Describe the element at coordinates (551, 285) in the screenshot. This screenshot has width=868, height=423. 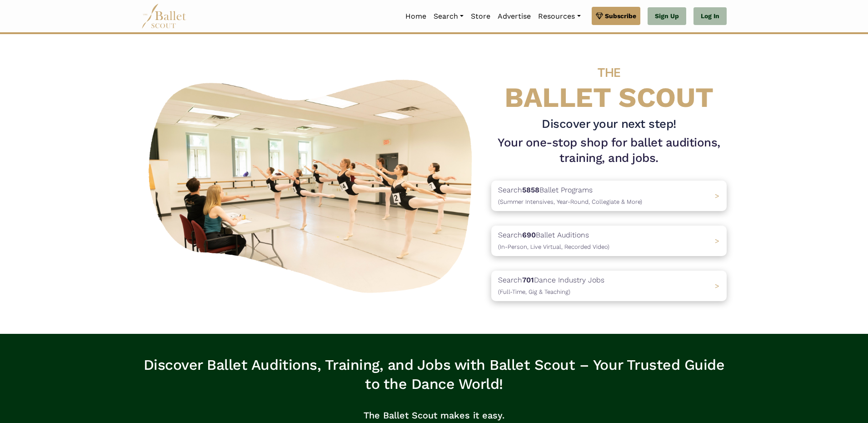
I see `p: Search Dance Industry Jobs` at that location.